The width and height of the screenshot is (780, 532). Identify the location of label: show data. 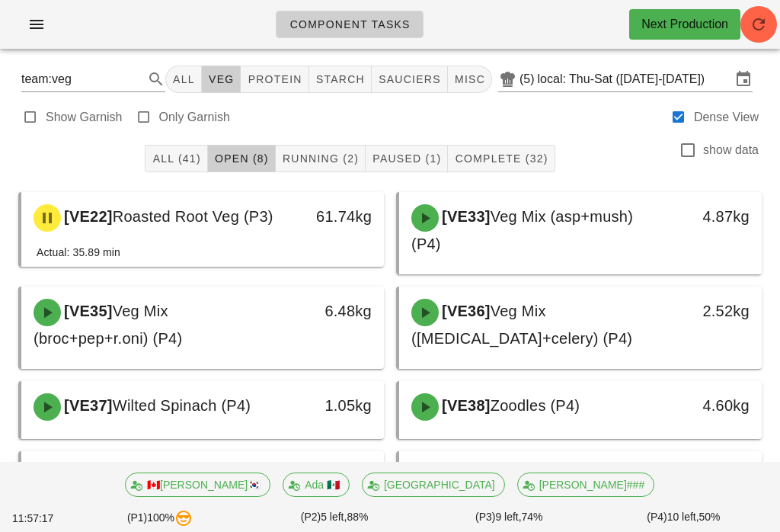
(730, 150).